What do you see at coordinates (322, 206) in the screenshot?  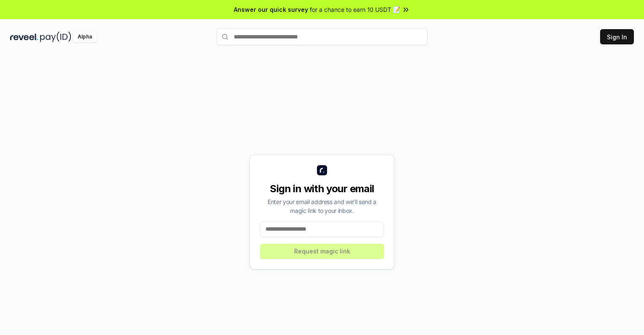 I see `div: Enter your email address and we’ll send a magic link to your inbox.` at bounding box center [322, 206].